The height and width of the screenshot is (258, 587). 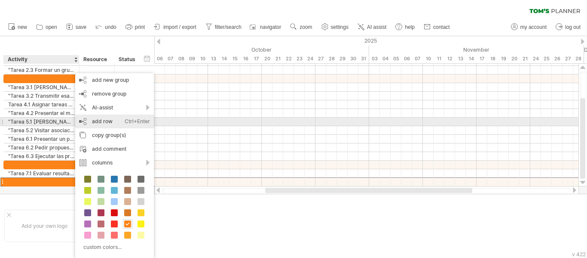 What do you see at coordinates (439, 58) in the screenshot?
I see `div: Tuesday, 11 November 2025` at bounding box center [439, 58].